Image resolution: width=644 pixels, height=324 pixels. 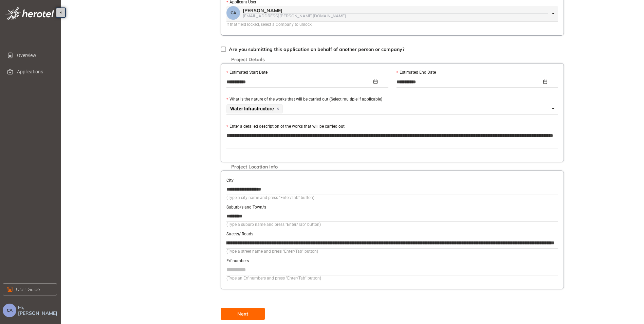 I want to click on label: City, so click(x=230, y=180).